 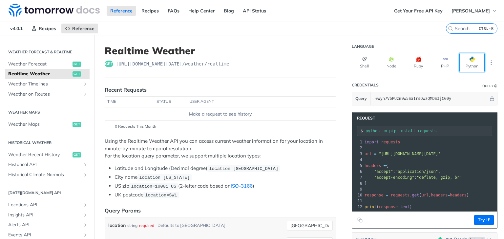 I want to click on a: Weather on RoutesShow subpages for Weather on Routes, so click(x=47, y=94).